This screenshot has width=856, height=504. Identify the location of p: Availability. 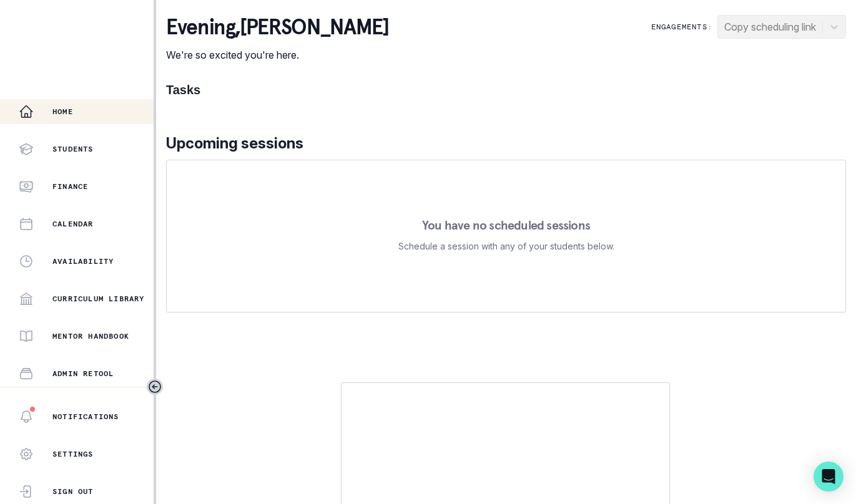
(83, 261).